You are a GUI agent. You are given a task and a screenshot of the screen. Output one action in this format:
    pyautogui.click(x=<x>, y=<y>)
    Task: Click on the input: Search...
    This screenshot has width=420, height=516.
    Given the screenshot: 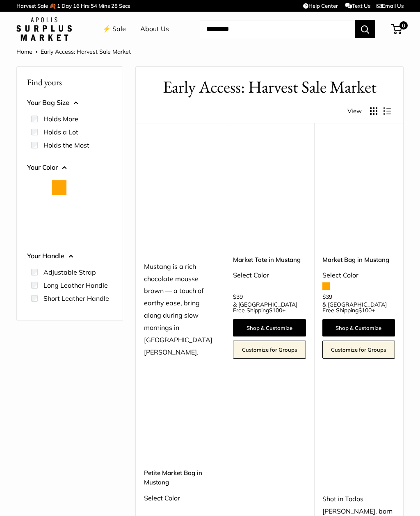 What is the action you would take?
    pyautogui.click(x=277, y=29)
    